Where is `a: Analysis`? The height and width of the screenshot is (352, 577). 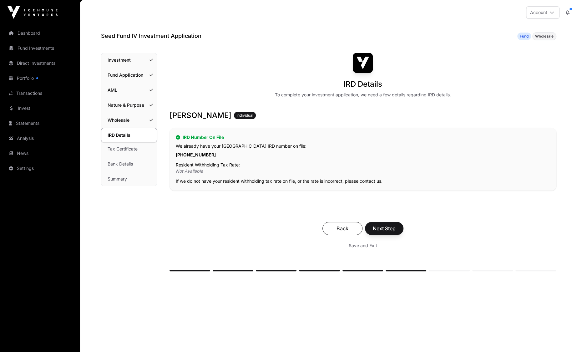 a: Analysis is located at coordinates (40, 138).